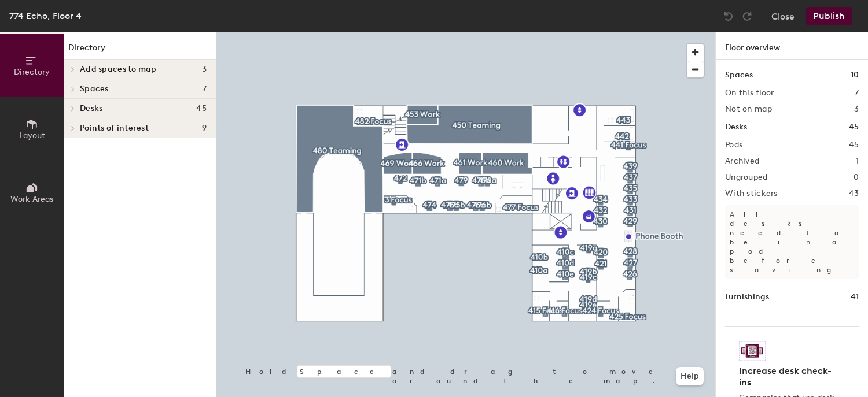 Image resolution: width=868 pixels, height=397 pixels. Describe the element at coordinates (204, 69) in the screenshot. I see `span: 3` at that location.